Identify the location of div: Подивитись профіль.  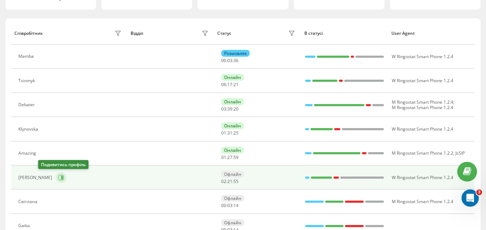
(63, 165).